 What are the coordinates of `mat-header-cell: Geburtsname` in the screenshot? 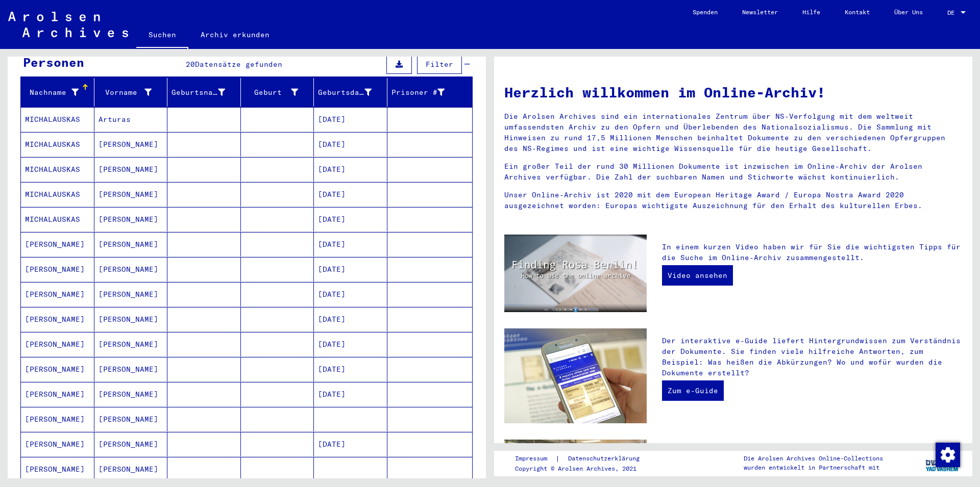 It's located at (204, 92).